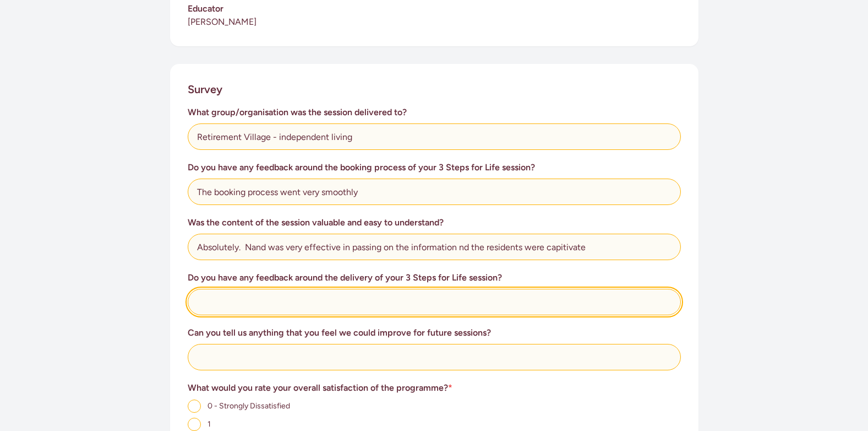 Image resolution: width=868 pixels, height=431 pixels. Describe the element at coordinates (434, 277) in the screenshot. I see `h3: Do you have any feedback around the delivery of your 3 Steps for Life session?` at that location.